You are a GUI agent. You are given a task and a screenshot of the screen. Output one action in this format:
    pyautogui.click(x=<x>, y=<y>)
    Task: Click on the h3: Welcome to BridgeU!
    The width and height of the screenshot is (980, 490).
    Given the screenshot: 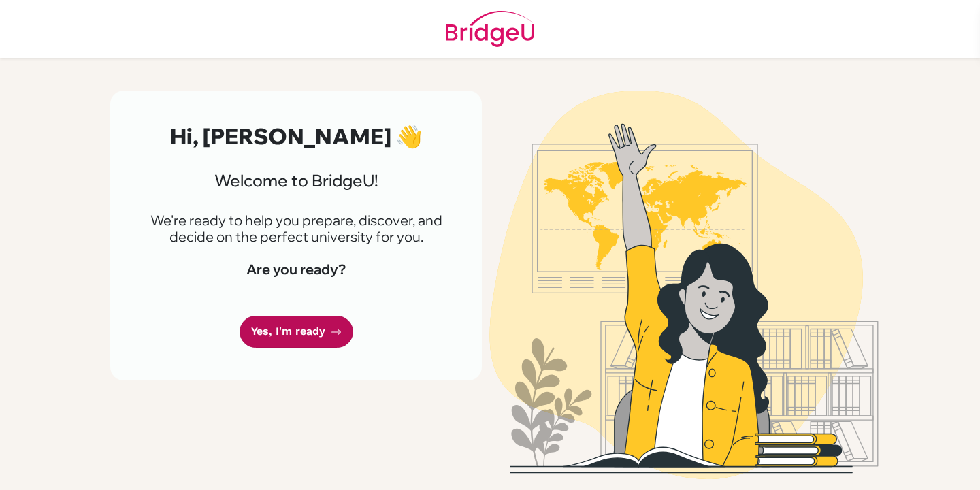 What is the action you would take?
    pyautogui.click(x=296, y=180)
    